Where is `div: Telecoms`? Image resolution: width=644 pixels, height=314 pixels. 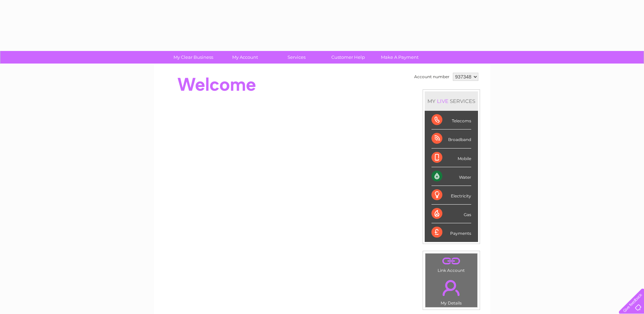 div: Telecoms is located at coordinates (451, 120).